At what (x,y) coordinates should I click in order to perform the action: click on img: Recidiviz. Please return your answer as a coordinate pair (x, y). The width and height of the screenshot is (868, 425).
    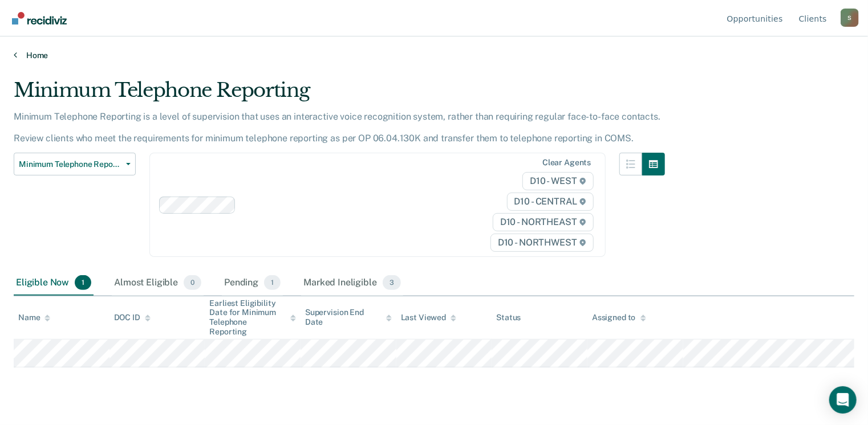
    Looking at the image, I should click on (39, 18).